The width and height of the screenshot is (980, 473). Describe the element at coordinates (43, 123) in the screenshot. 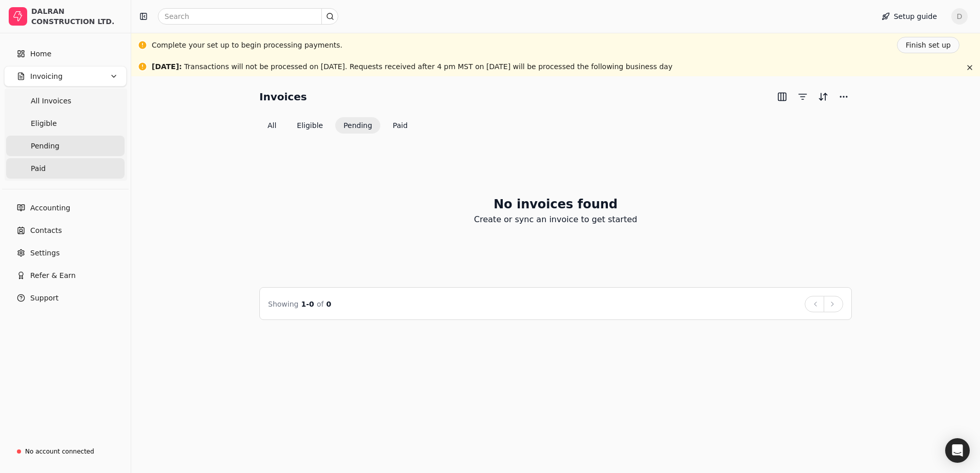

I see `span: Eligible` at that location.